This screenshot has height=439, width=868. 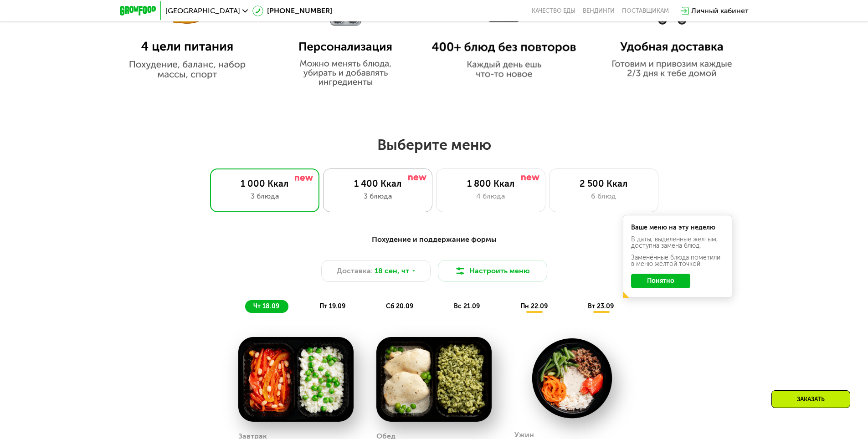 I want to click on div: Заменённые блюда пометили в меню жёлтой точкой., so click(x=678, y=261).